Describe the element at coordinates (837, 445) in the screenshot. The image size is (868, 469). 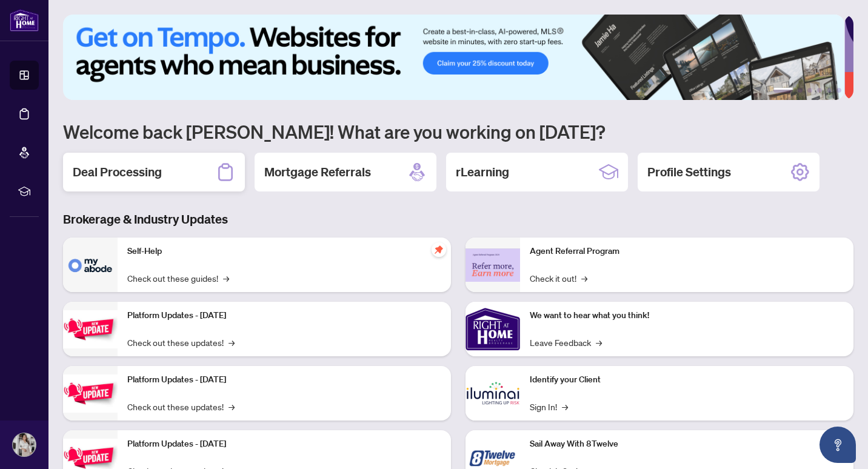
I see `button: Open asap` at that location.